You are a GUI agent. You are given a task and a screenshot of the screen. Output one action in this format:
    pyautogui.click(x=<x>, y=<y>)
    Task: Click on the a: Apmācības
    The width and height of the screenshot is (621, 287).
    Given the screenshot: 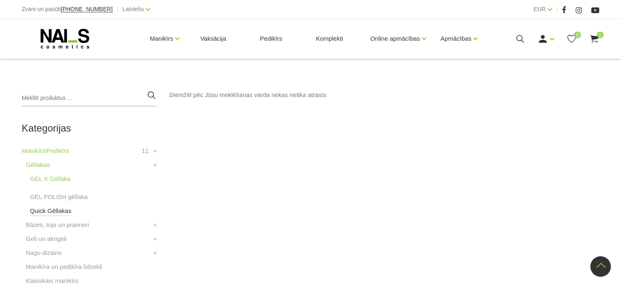 What is the action you would take?
    pyautogui.click(x=456, y=39)
    